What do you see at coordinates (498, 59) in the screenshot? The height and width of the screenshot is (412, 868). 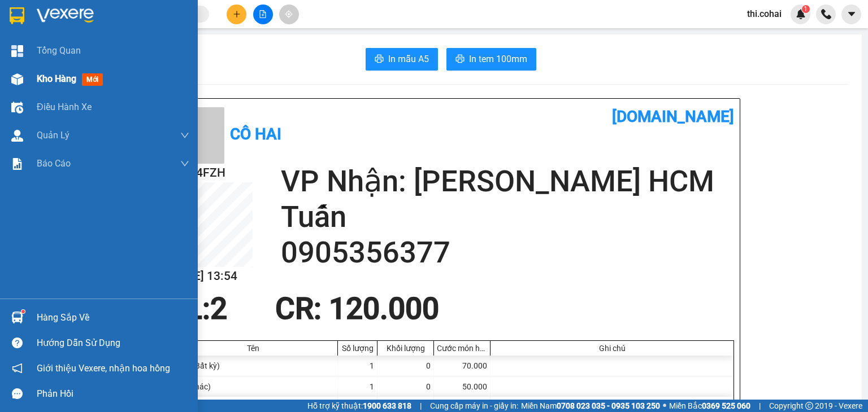 I see `span: In tem 100mm` at bounding box center [498, 59].